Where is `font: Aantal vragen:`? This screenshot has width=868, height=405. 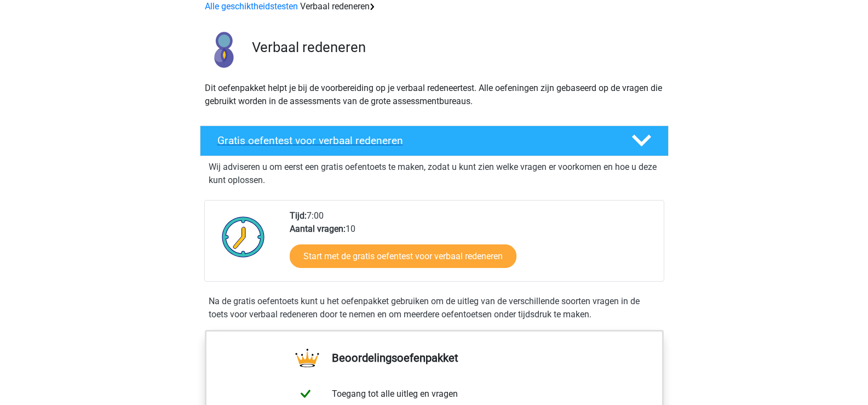 font: Aantal vragen: is located at coordinates (318, 228).